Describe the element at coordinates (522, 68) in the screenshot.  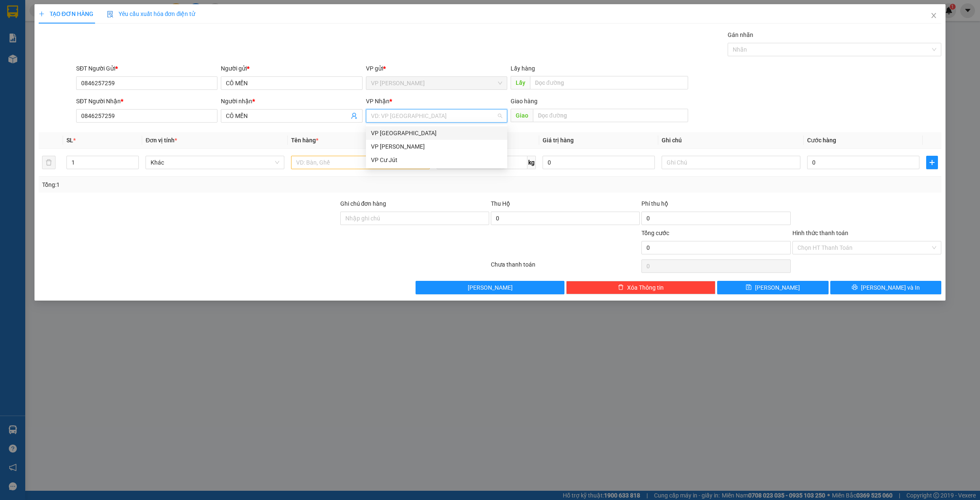
I see `span: Lấy hàng` at that location.